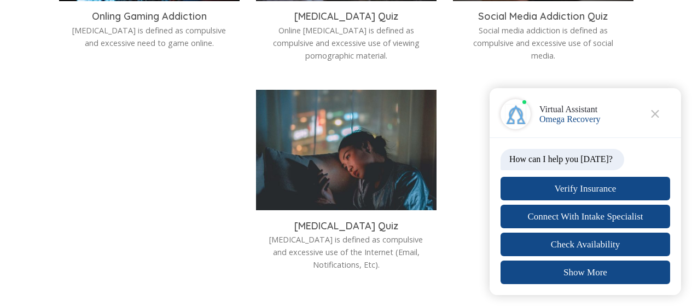 This screenshot has width=692, height=306. I want to click on h3: Social Media Addiction Quiz, so click(544, 16).